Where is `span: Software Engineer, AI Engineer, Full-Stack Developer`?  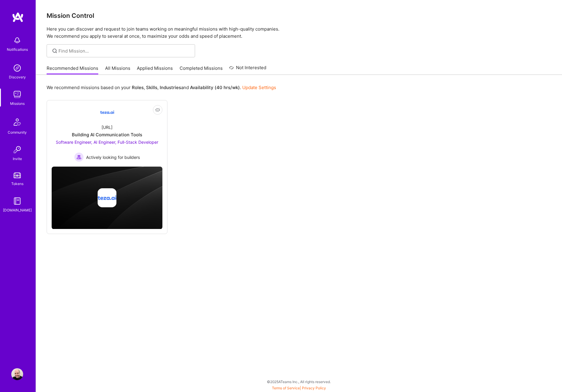
span: Software Engineer, AI Engineer, Full-Stack Developer is located at coordinates (107, 142).